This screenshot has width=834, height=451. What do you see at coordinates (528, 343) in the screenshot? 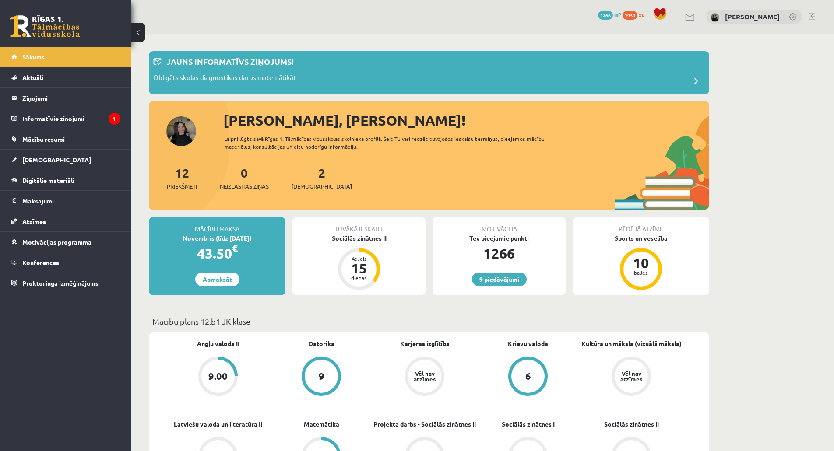
I see `a: Krievu valoda` at bounding box center [528, 343].